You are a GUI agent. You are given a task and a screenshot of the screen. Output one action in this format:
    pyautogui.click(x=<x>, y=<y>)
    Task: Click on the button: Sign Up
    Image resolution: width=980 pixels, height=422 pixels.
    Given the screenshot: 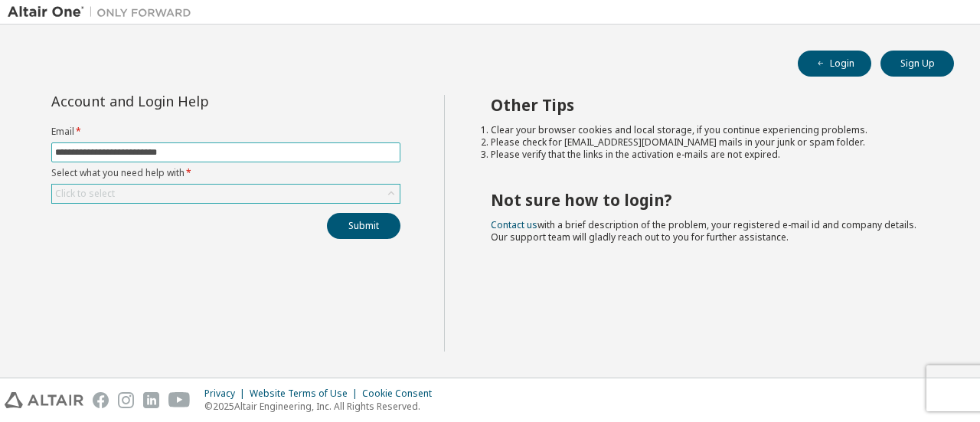 What is the action you would take?
    pyautogui.click(x=918, y=64)
    